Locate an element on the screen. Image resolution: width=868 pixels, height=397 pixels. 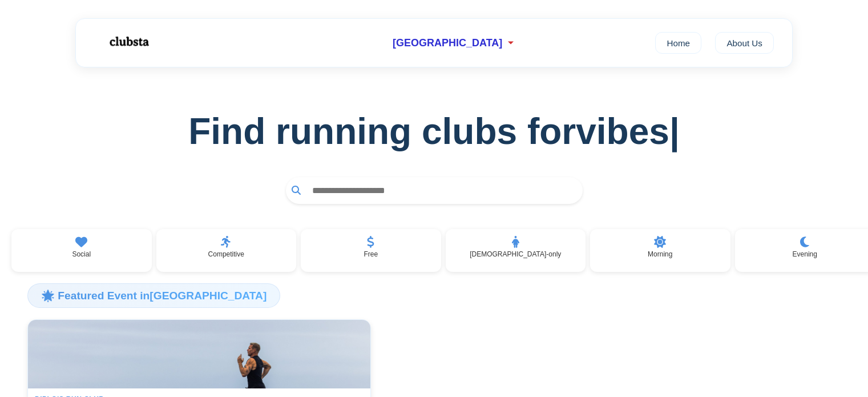
p: Evening is located at coordinates (804, 254).